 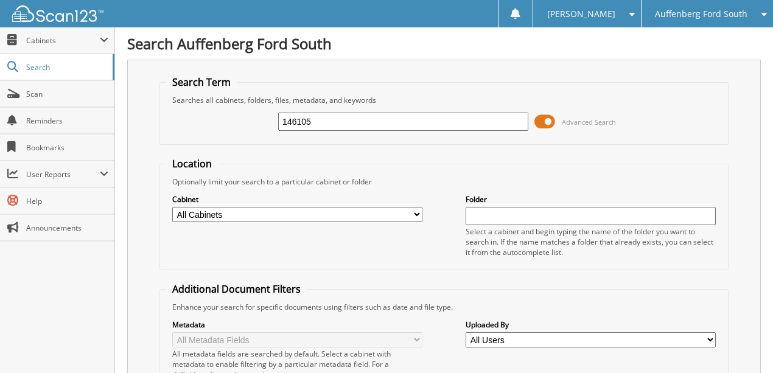 I want to click on span: Reminders, so click(x=67, y=121).